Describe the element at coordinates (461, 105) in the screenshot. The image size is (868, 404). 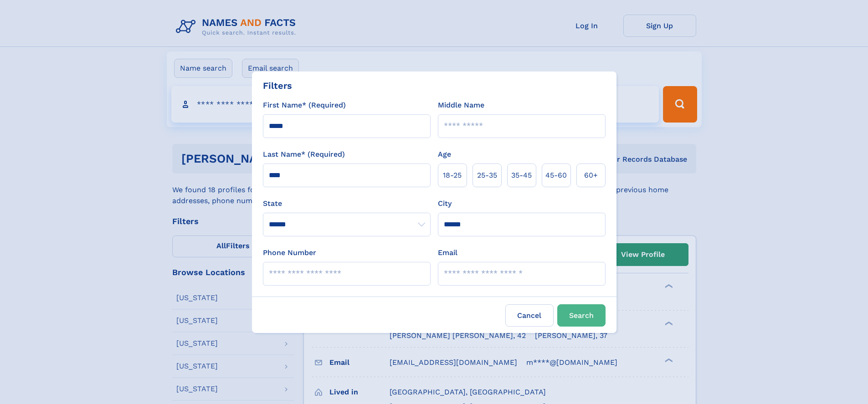
I see `label: Middle Name` at that location.